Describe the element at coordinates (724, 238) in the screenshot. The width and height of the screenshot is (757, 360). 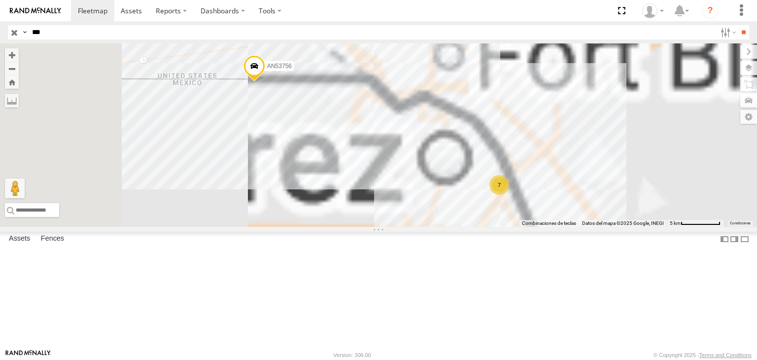
I see `label: Dock Summary Table to the Left` at that location.